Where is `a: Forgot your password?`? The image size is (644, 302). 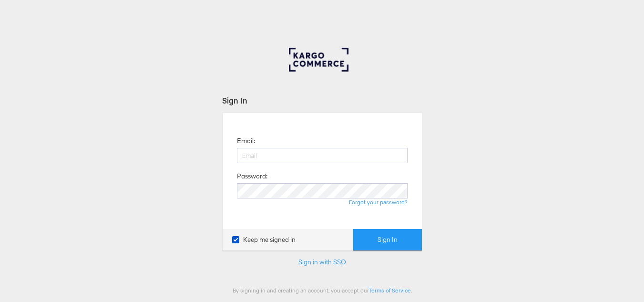
a: Forgot your password? is located at coordinates (378, 202).